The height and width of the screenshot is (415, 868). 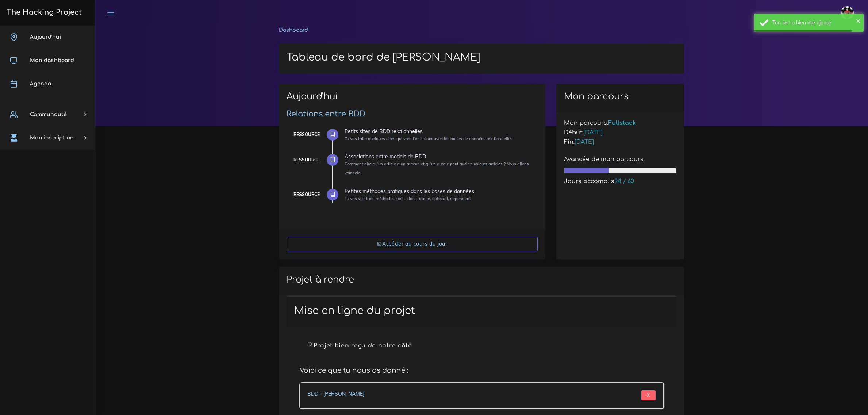 I want to click on a: Accéder au cours du jour, so click(x=412, y=244).